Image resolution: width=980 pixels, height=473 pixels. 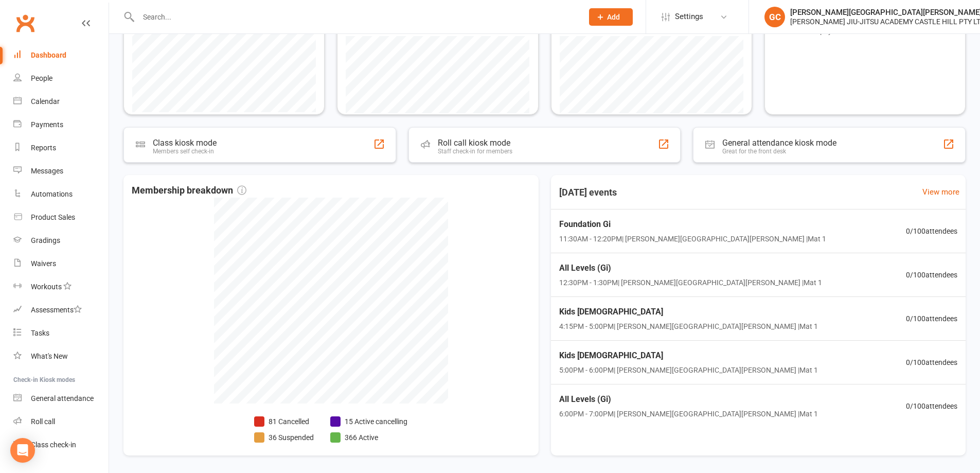 I want to click on div: What's New, so click(x=49, y=356).